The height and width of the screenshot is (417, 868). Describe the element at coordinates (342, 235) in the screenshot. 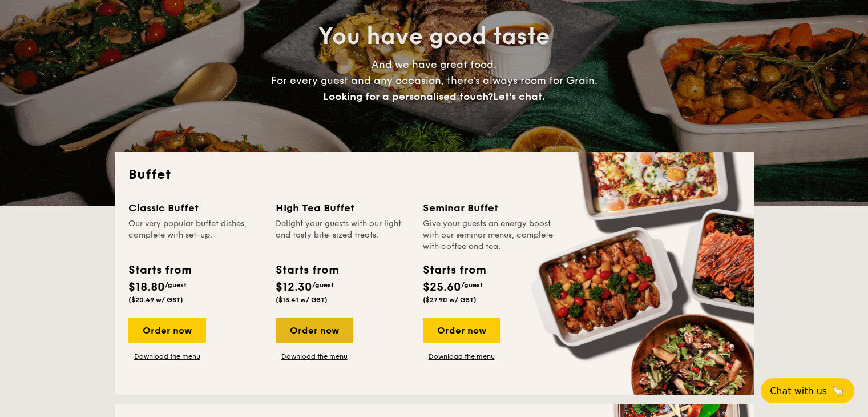

I see `div: Delight your guests with our light and tasty bite-sized treats.` at that location.